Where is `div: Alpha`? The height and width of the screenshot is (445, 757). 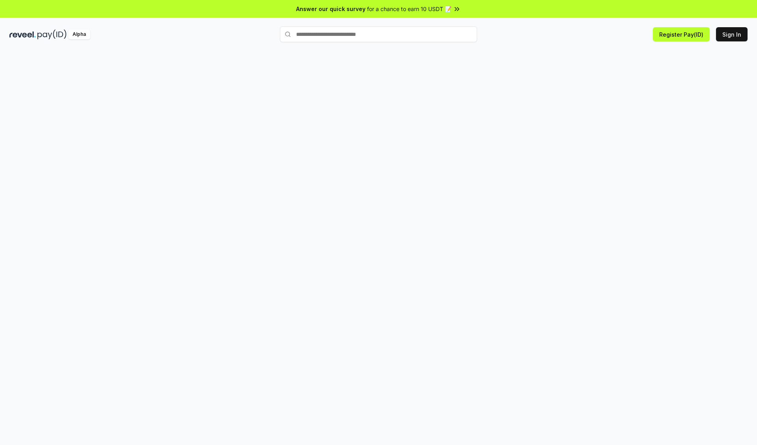 div: Alpha is located at coordinates (79, 34).